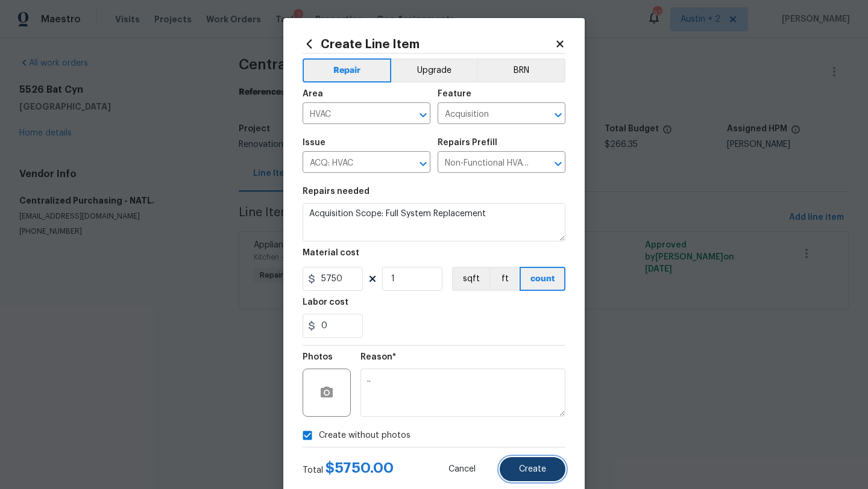  I want to click on span: Cancel, so click(462, 469).